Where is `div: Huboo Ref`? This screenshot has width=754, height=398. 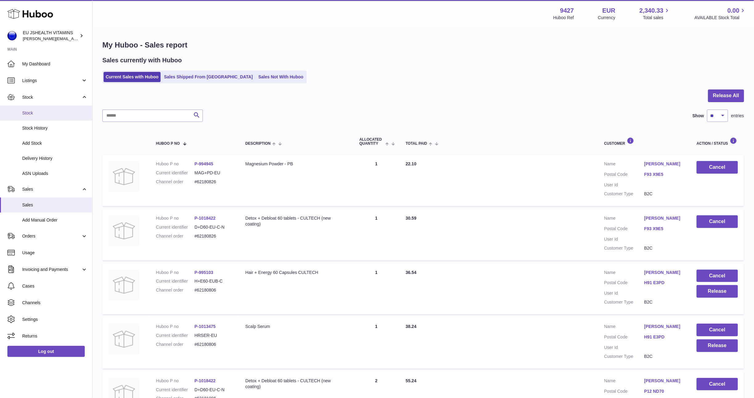 div: Huboo Ref is located at coordinates (563, 18).